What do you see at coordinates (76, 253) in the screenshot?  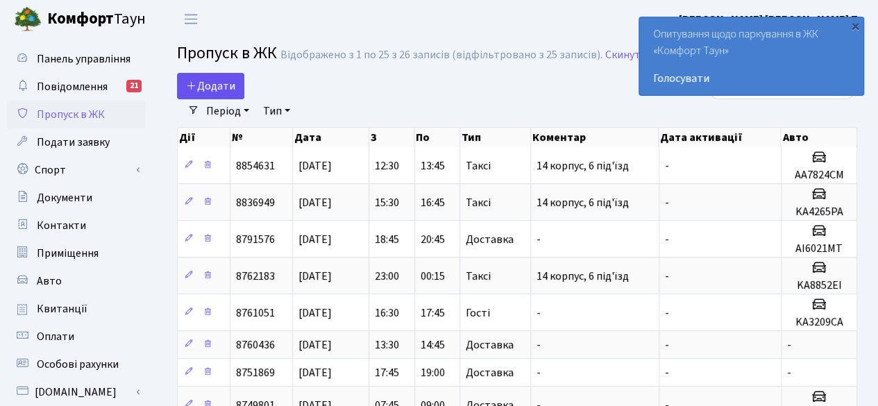 I see `a: Приміщення` at bounding box center [76, 253].